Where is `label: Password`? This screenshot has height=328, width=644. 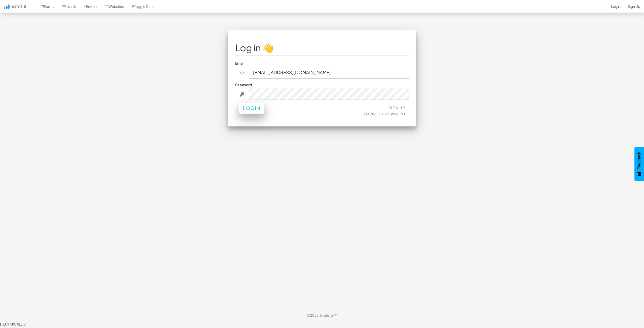
label: Password is located at coordinates (244, 85).